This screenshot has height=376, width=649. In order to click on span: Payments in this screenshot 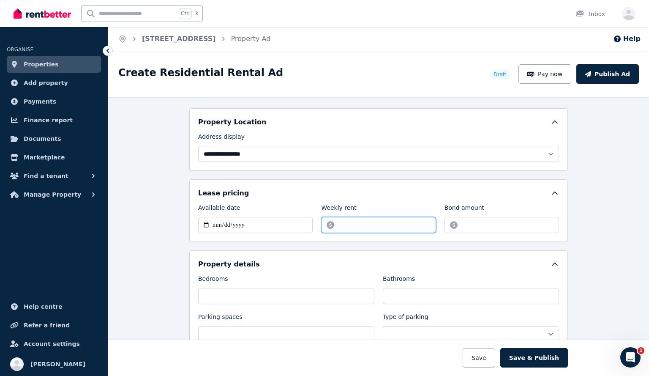, I will do `click(40, 101)`.